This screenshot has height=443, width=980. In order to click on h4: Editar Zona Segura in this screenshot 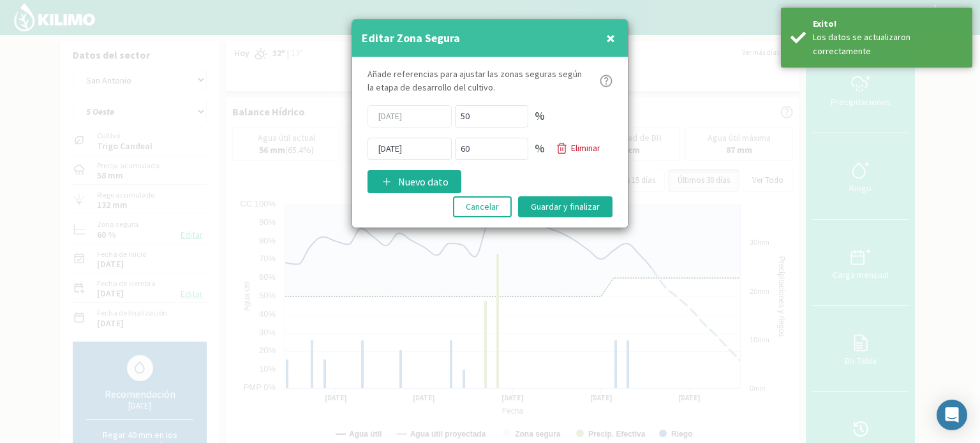, I will do `click(411, 38)`.